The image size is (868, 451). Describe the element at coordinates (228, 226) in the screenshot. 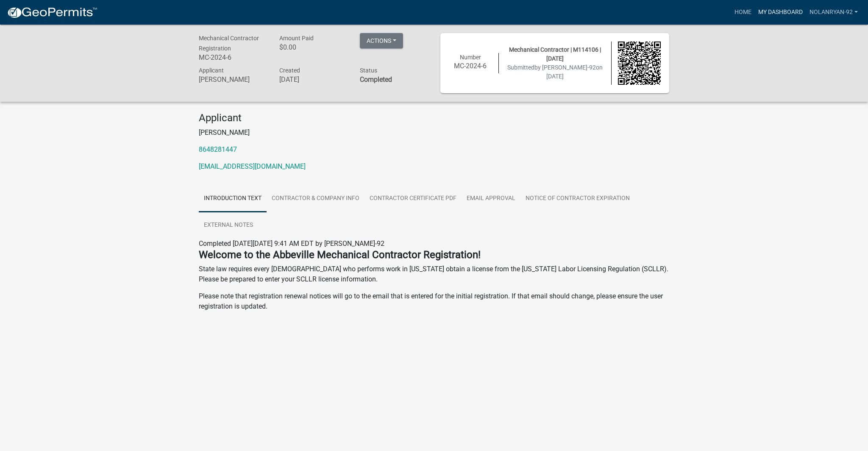

I see `a: External Notes` at that location.